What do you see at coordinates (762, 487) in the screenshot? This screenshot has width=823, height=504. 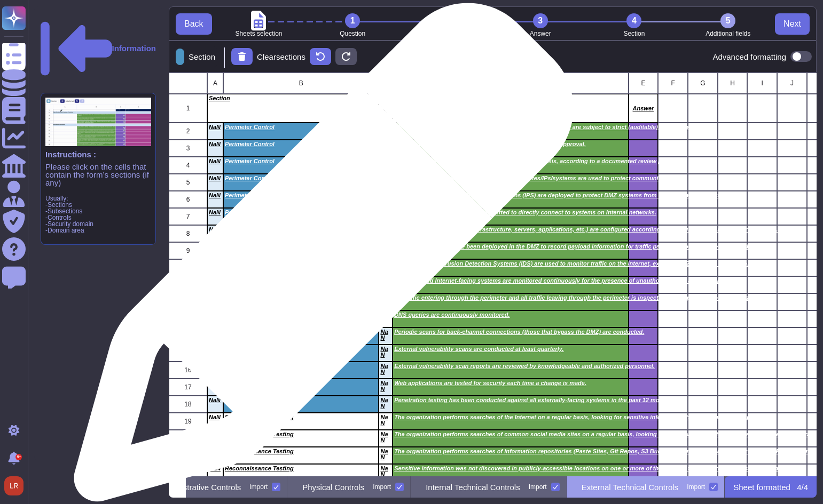 I see `p: Sheet formatted` at bounding box center [762, 487].